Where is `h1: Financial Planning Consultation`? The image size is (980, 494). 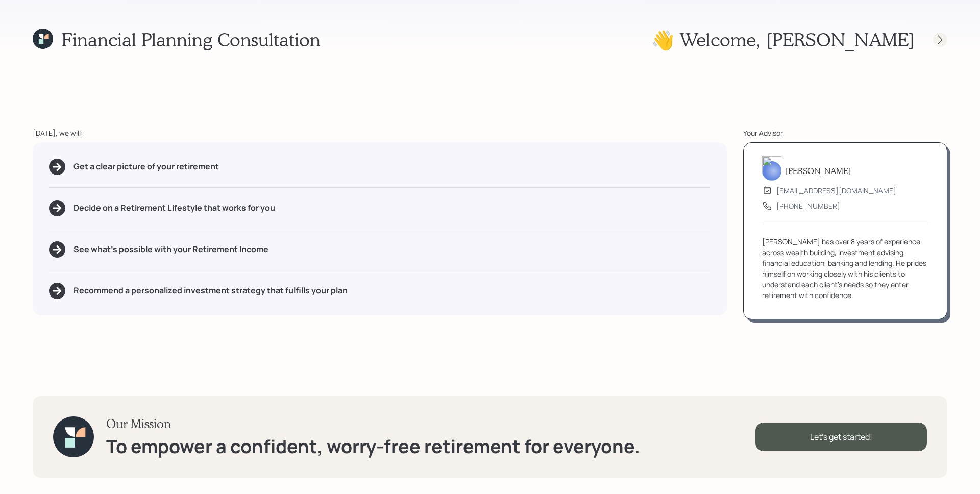
h1: Financial Planning Consultation is located at coordinates (191, 40).